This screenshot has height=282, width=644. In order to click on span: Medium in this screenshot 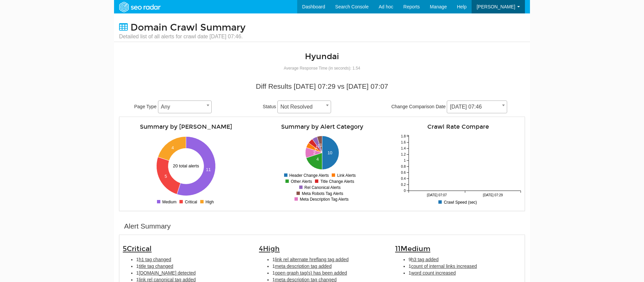, I will do `click(415, 249)`.